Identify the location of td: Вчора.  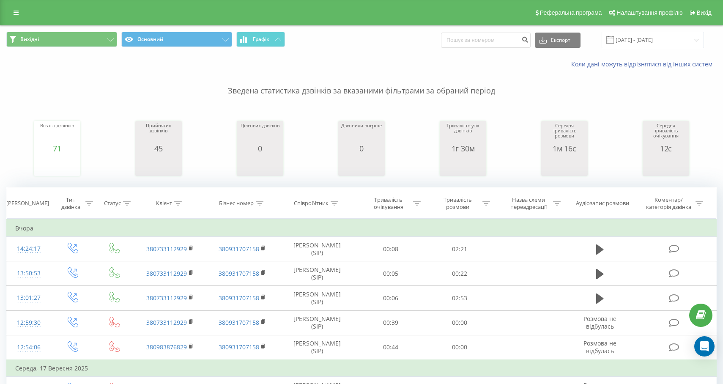
(361, 228).